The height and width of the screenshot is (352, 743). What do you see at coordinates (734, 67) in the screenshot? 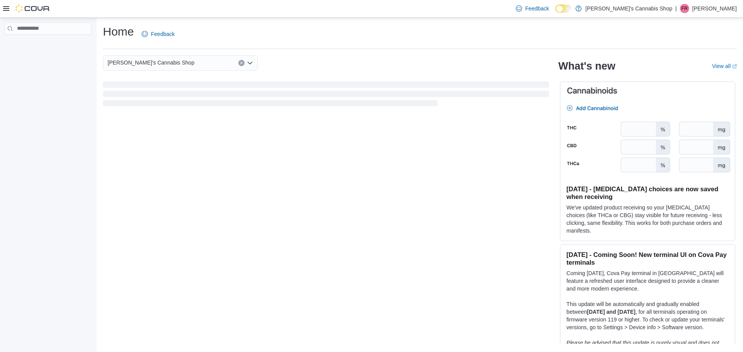
I see `svg: External link` at bounding box center [734, 67].